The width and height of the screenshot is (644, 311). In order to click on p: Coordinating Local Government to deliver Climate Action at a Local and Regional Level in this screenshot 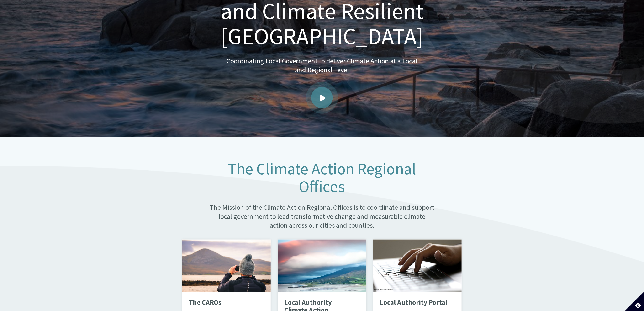, I will do `click(322, 65)`.